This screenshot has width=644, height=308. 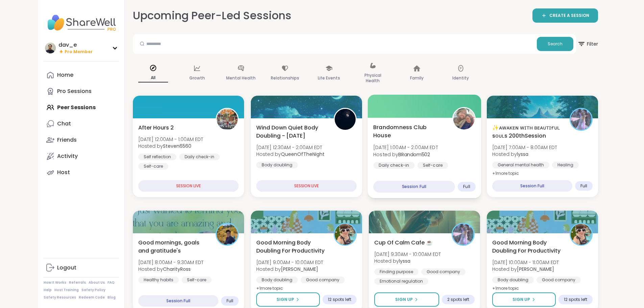 What do you see at coordinates (566, 16) in the screenshot?
I see `a: CREATE A SESSION` at bounding box center [566, 16].